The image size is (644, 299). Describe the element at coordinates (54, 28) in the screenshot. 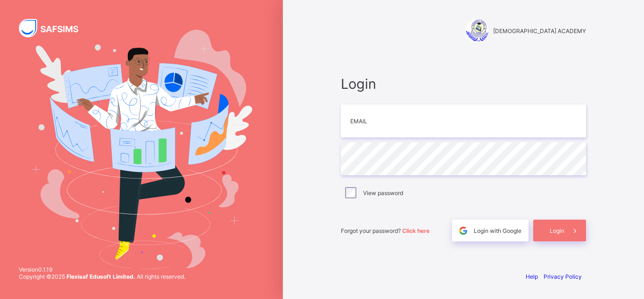

I see `img: SAFSIMS Logo` at that location.